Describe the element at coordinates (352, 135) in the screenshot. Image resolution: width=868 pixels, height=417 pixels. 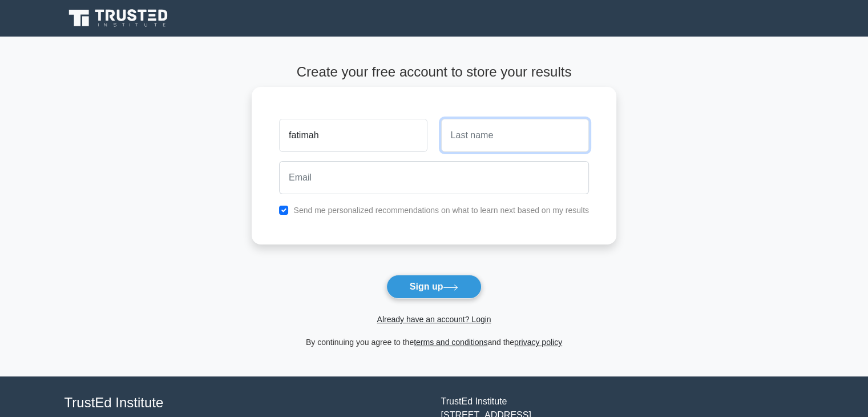
I see `input: First name` at that location.